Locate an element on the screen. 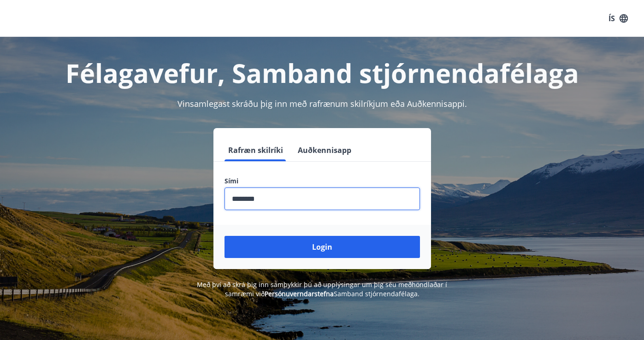 The image size is (644, 340). button: ÍS is located at coordinates (618, 19).